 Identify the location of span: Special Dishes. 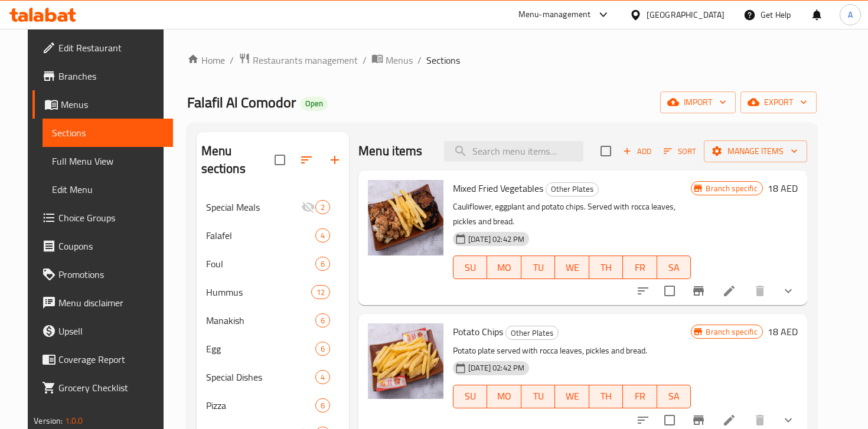
(260, 377).